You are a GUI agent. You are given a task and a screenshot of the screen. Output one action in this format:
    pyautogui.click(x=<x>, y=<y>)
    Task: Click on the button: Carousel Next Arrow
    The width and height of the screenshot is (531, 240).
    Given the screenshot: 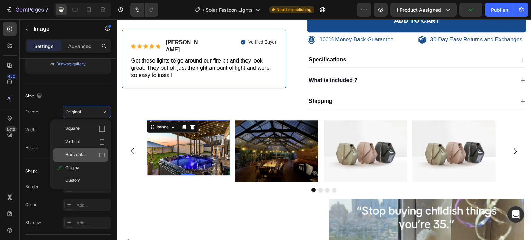 What is the action you would take?
    pyautogui.click(x=399, y=132)
    